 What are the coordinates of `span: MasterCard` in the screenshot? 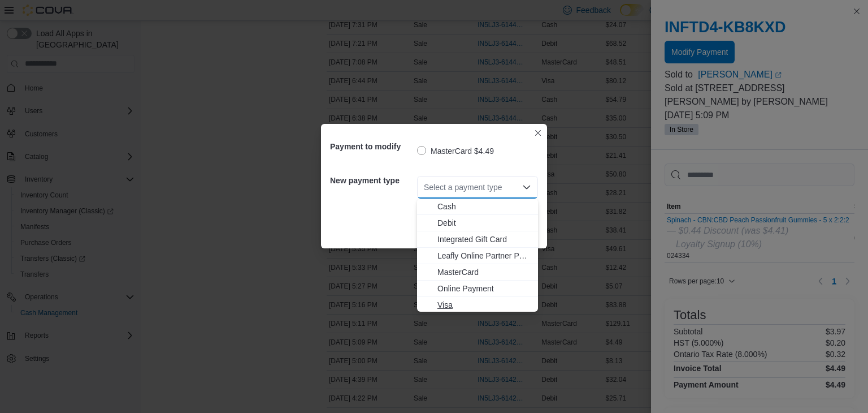 It's located at (484, 272).